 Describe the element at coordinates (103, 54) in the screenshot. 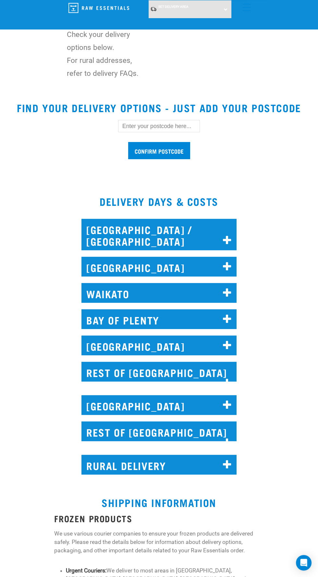

I see `p: Check your delivery options below. For rural addresses, refer to delivery FAQs.` at that location.